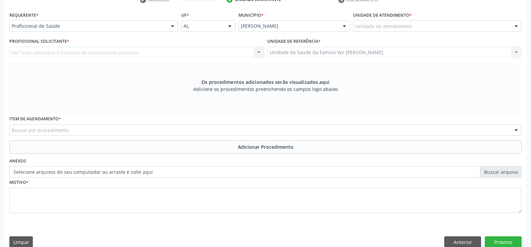 Image resolution: width=531 pixels, height=247 pixels. What do you see at coordinates (382, 15) in the screenshot?
I see `label: Unidade de atendimento` at bounding box center [382, 15].